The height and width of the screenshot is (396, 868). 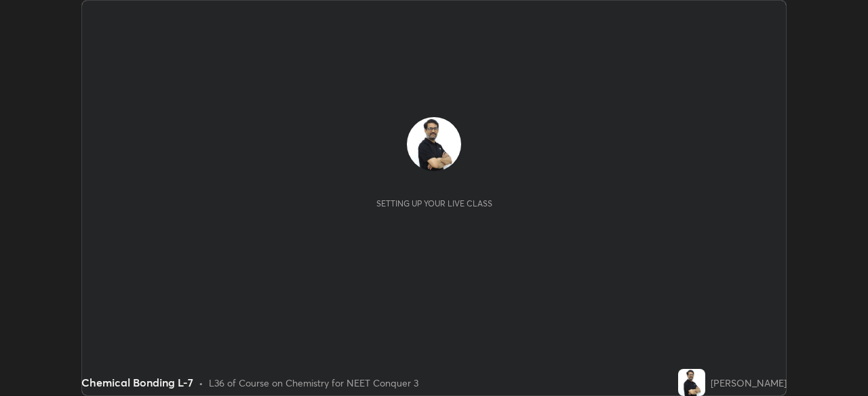 I want to click on div: Chemical Bonding L-7, so click(x=137, y=383).